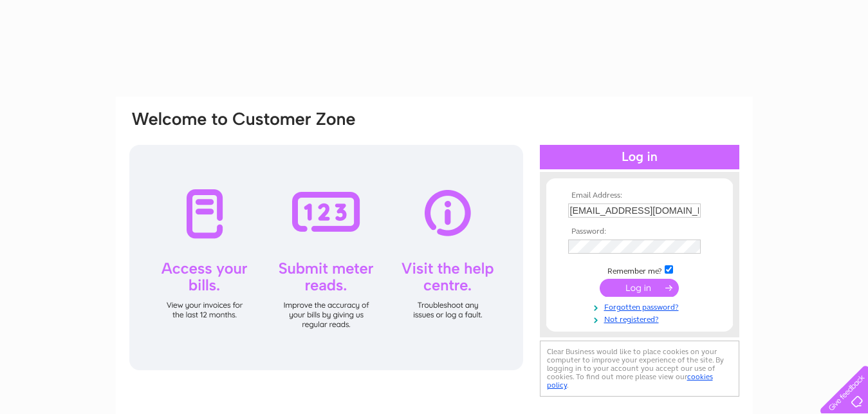 Image resolution: width=868 pixels, height=414 pixels. I want to click on a: Not registered?, so click(641, 318).